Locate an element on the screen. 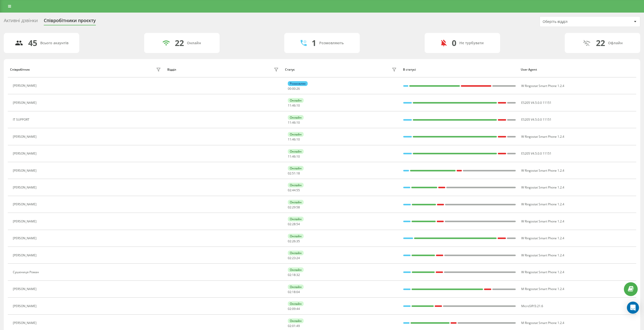 The width and height of the screenshot is (644, 330). span: 51 is located at coordinates (294, 173).